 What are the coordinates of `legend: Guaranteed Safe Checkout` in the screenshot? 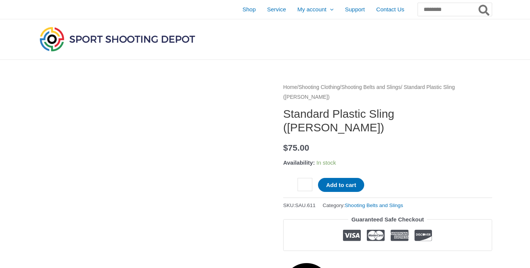 It's located at (388, 220).